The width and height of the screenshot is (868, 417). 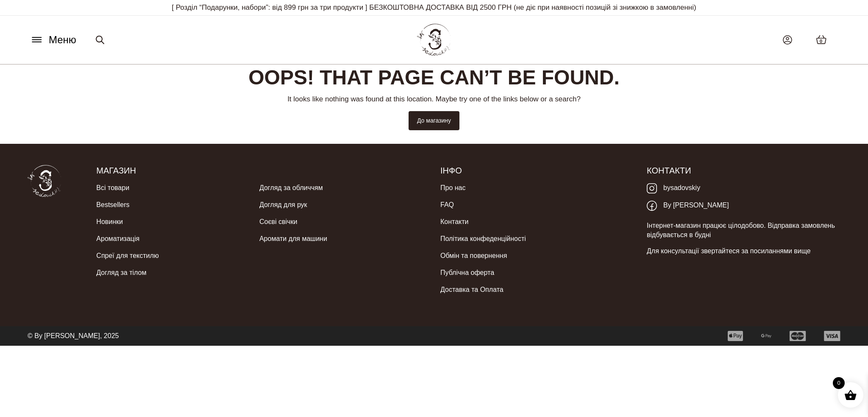 What do you see at coordinates (434, 120) in the screenshot?
I see `a: До магазину` at bounding box center [434, 120].